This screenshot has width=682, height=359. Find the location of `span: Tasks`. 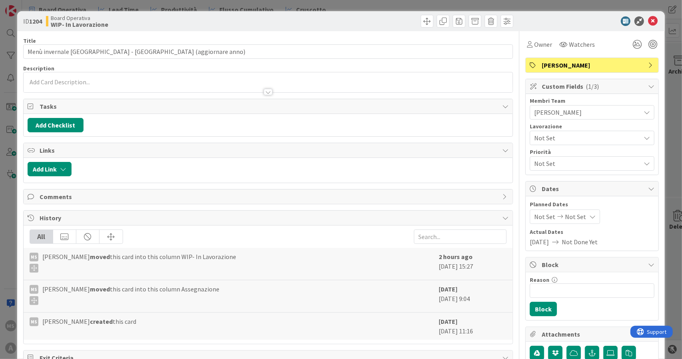

span: Tasks is located at coordinates (269, 106).